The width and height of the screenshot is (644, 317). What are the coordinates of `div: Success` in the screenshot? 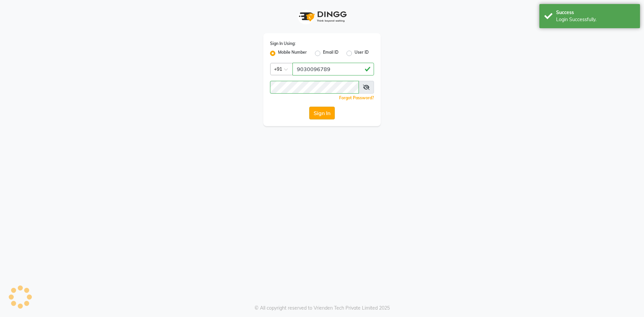 It's located at (595, 13).